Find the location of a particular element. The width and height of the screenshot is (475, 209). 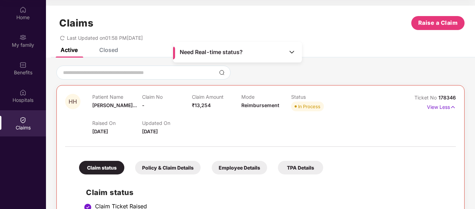

span: Reimbursement is located at coordinates (260, 105).